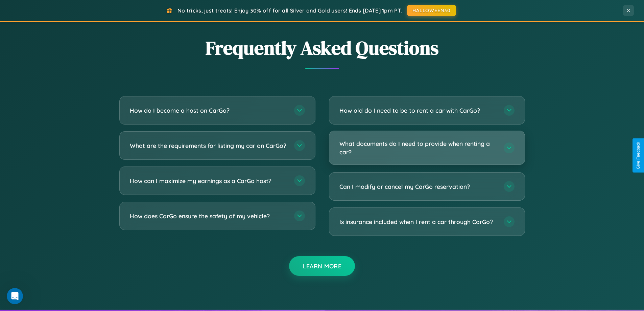 The image size is (644, 311). What do you see at coordinates (431, 10) in the screenshot?
I see `button: HALLOWEEN30` at bounding box center [431, 10].